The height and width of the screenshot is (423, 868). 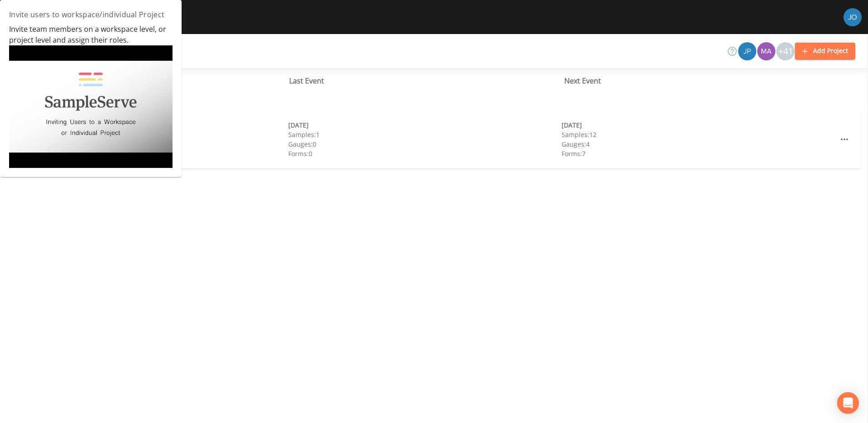 I want to click on div: Next Event, so click(x=702, y=81).